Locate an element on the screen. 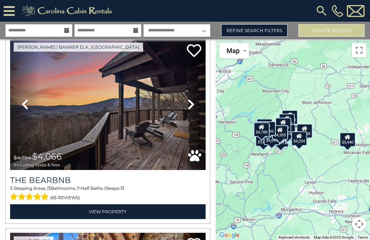 Image resolution: width=370 pixels, height=240 pixels. div: Sleeping Areas / Bathrooms / Sleeps: is located at coordinates (108, 194).